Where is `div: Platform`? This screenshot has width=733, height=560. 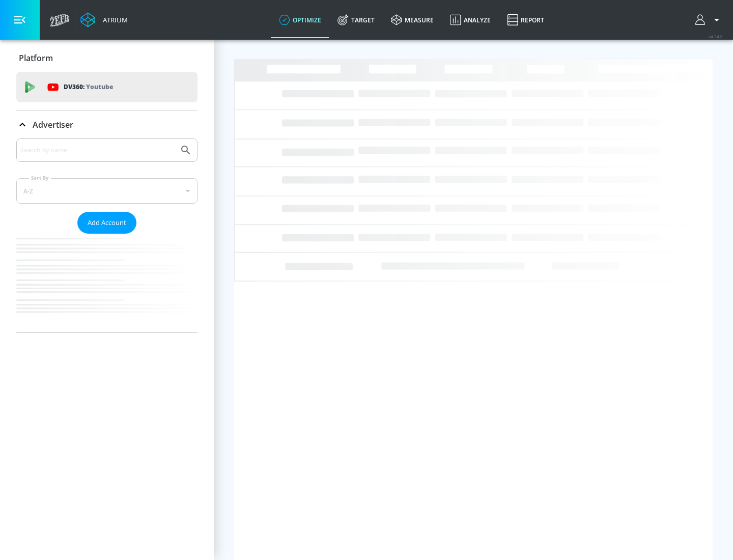 div: Platform is located at coordinates (107, 58).